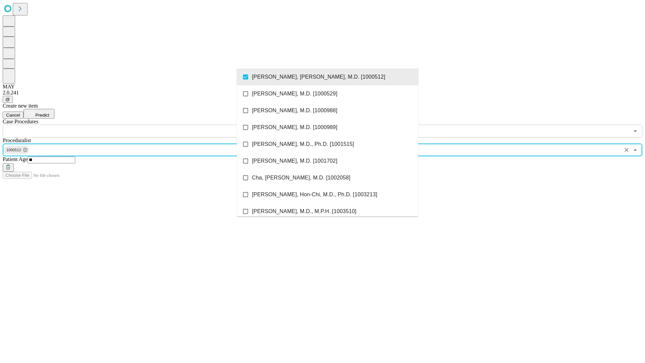 Image resolution: width=645 pixels, height=363 pixels. Describe the element at coordinates (626, 150) in the screenshot. I see `button: Clear` at that location.